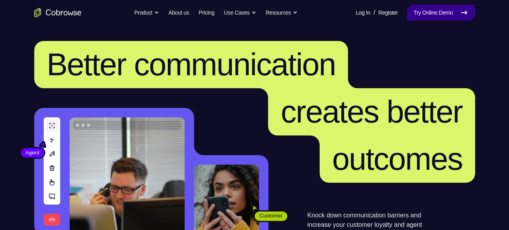 Image resolution: width=509 pixels, height=230 pixels. What do you see at coordinates (146, 13) in the screenshot?
I see `button: Product` at bounding box center [146, 13].